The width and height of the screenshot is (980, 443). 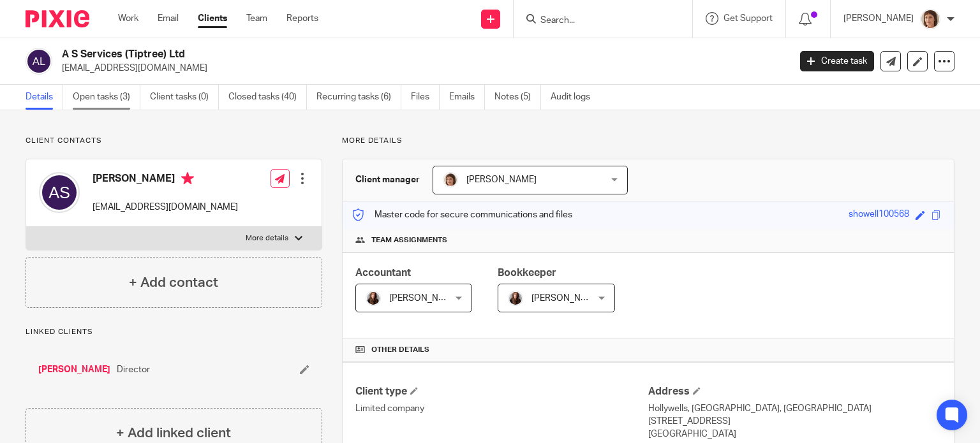 I want to click on a: Files, so click(x=425, y=97).